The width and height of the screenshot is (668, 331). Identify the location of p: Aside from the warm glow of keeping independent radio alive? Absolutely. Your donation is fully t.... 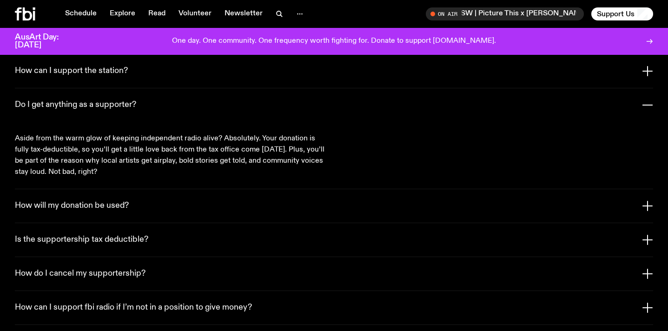
(171, 155).